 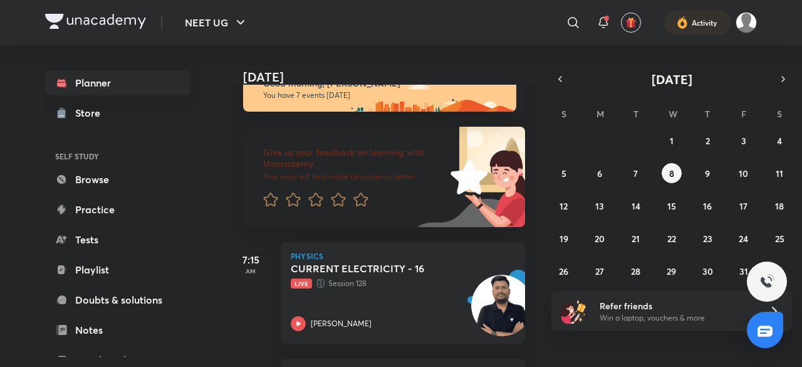 I want to click on button: October 31, 2025, so click(x=744, y=271).